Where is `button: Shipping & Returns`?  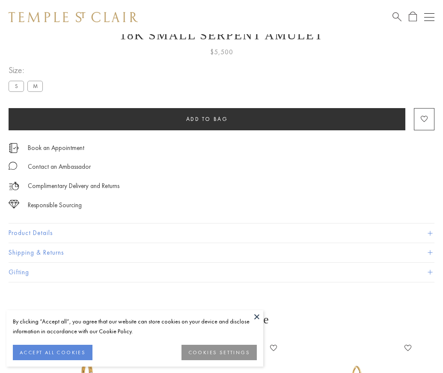 button: Shipping & Returns is located at coordinates (221, 253).